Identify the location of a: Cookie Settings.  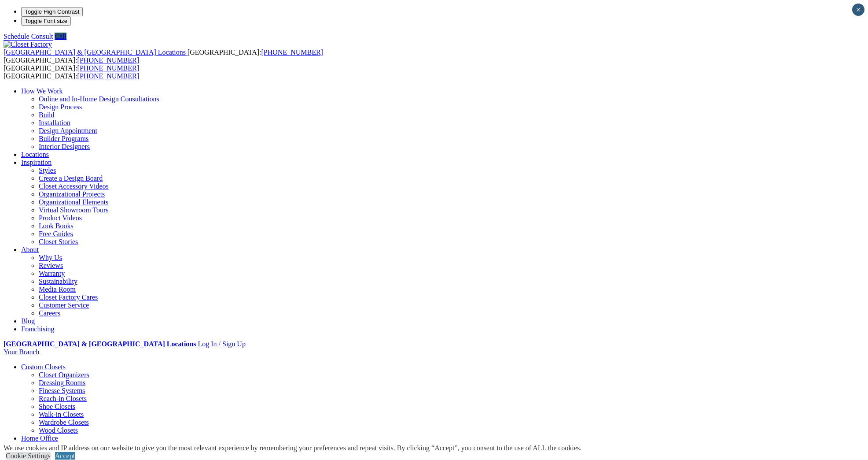
(28, 456).